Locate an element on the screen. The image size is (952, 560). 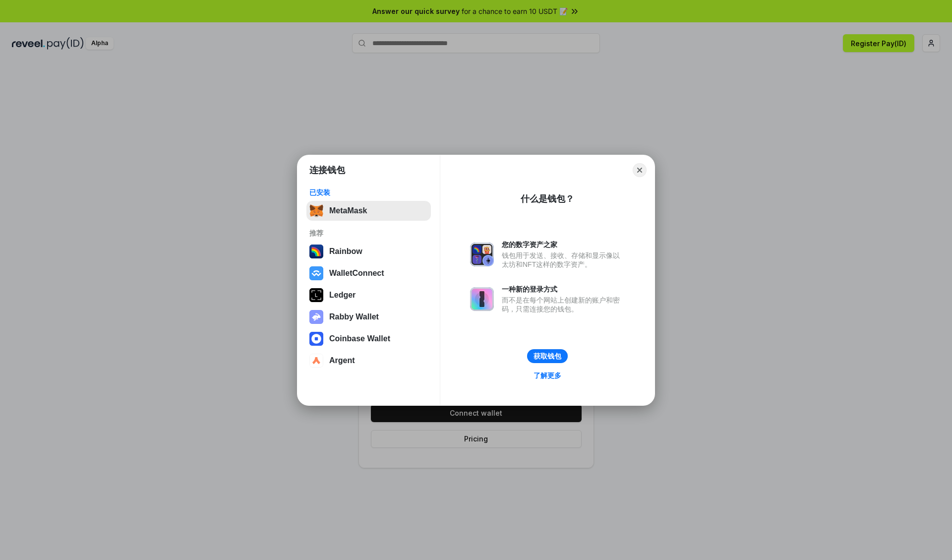
div: 推荐 is located at coordinates (369, 233).